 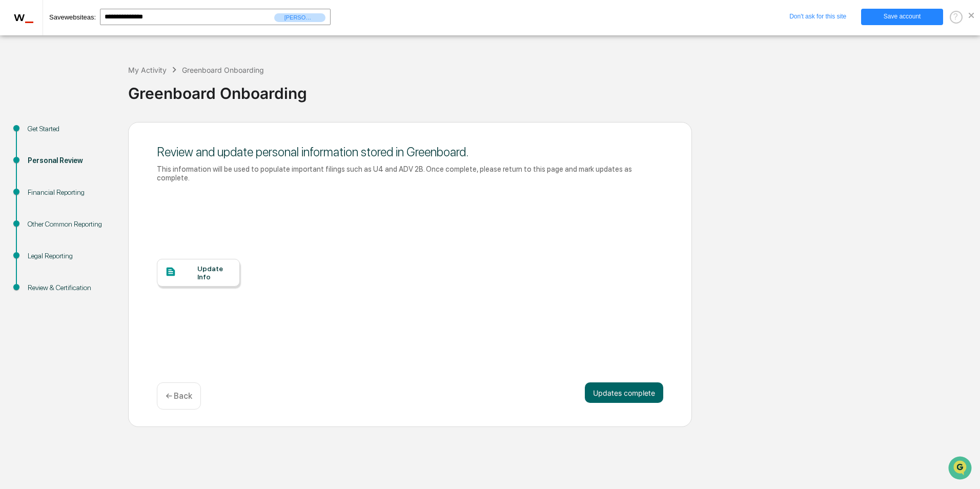 I want to click on img: 1746055101610-c473b297-6a78-478c-a979-82029cc54cd1, so click(x=20, y=88).